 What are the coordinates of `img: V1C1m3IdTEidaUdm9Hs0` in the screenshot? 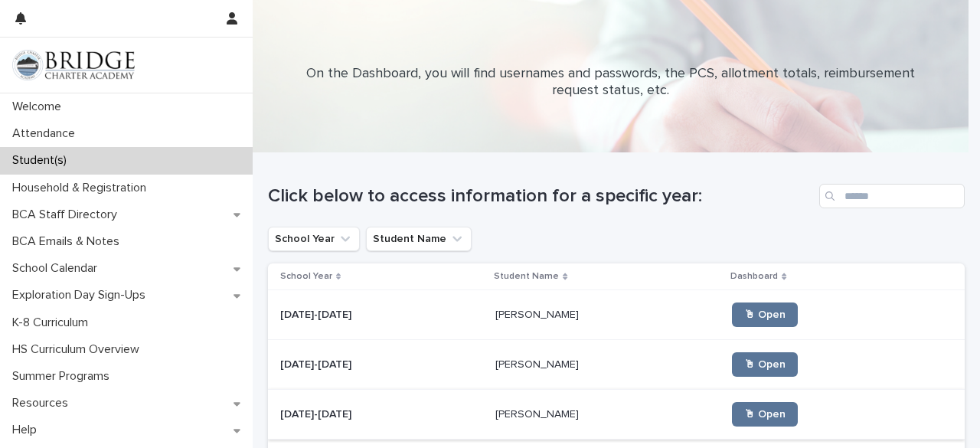 It's located at (74, 65).